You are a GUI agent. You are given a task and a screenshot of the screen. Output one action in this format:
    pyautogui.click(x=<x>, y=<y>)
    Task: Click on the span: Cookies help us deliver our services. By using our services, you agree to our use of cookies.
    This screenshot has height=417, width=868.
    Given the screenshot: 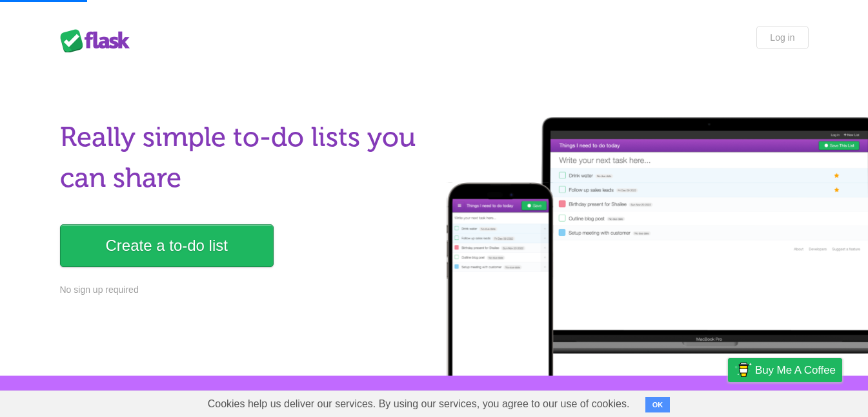 What is the action you would take?
    pyautogui.click(x=419, y=404)
    